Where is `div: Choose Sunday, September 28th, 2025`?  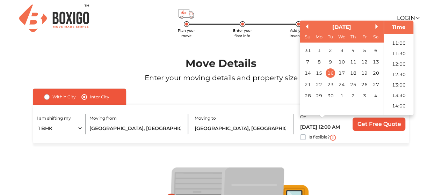
div: Choose Sunday, September 28th, 2025 is located at coordinates (308, 96).